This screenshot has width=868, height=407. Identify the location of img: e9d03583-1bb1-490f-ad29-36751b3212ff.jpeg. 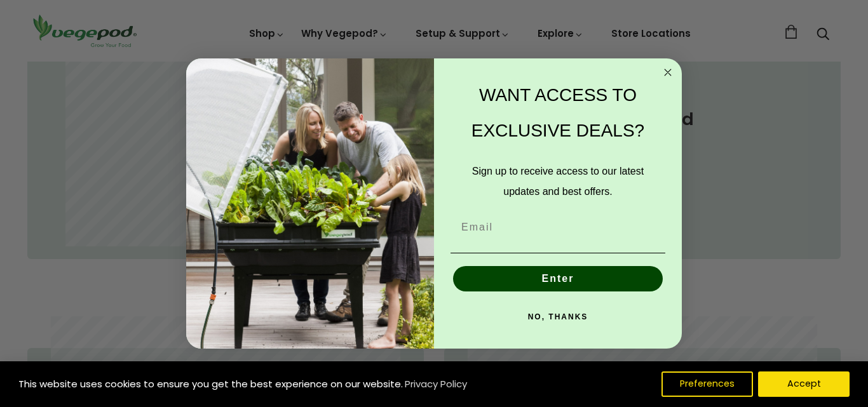
(310, 203).